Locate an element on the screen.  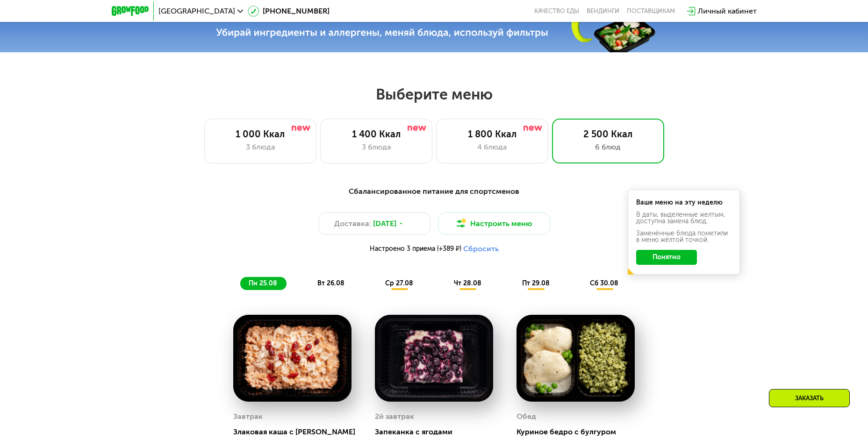
div: Заказать is located at coordinates (809, 398).